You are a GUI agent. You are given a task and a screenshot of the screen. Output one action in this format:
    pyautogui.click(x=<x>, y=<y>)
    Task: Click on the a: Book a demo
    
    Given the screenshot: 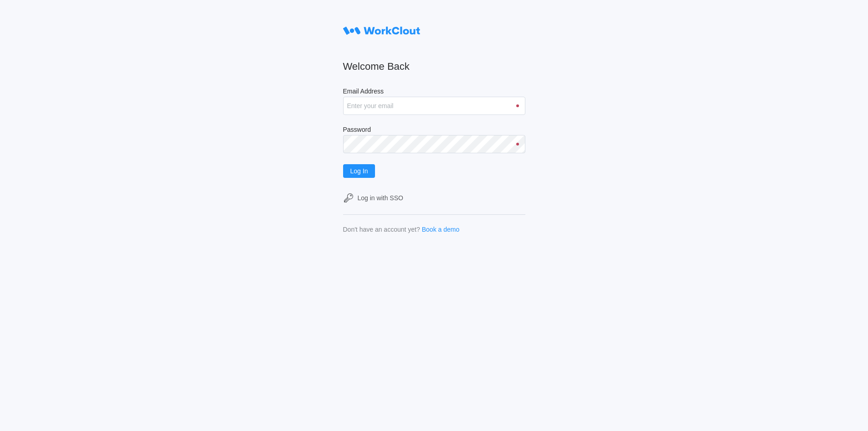 What is the action you would take?
    pyautogui.click(x=441, y=229)
    